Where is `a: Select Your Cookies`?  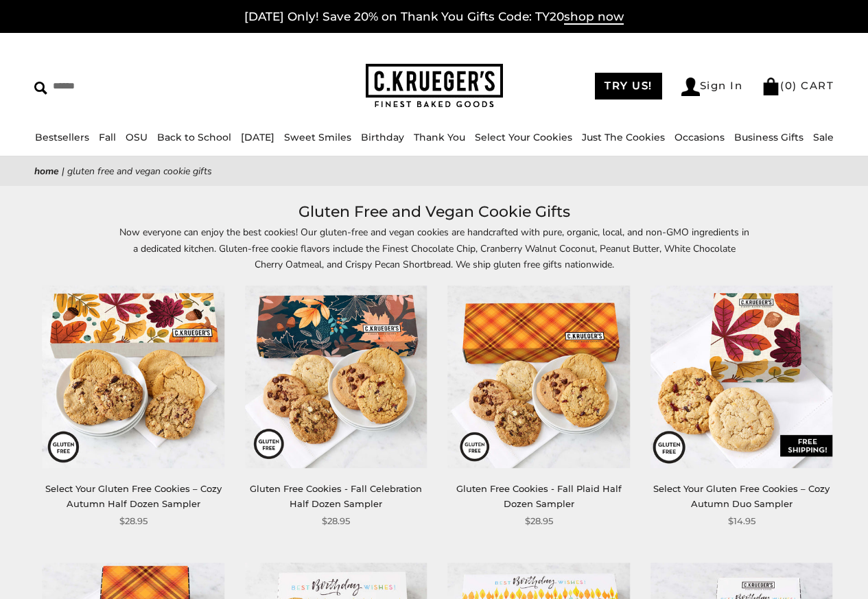
a: Select Your Cookies is located at coordinates (523, 137).